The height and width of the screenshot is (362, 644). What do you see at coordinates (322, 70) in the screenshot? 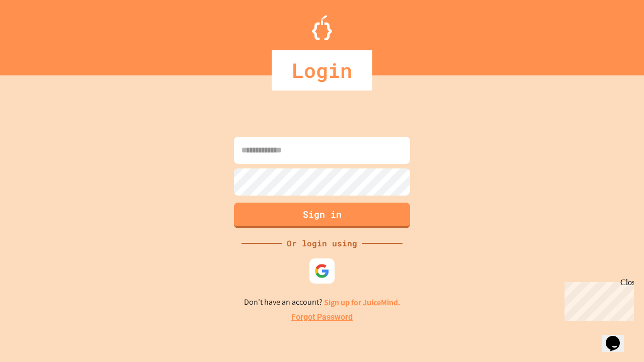
I see `div: Login` at bounding box center [322, 70].